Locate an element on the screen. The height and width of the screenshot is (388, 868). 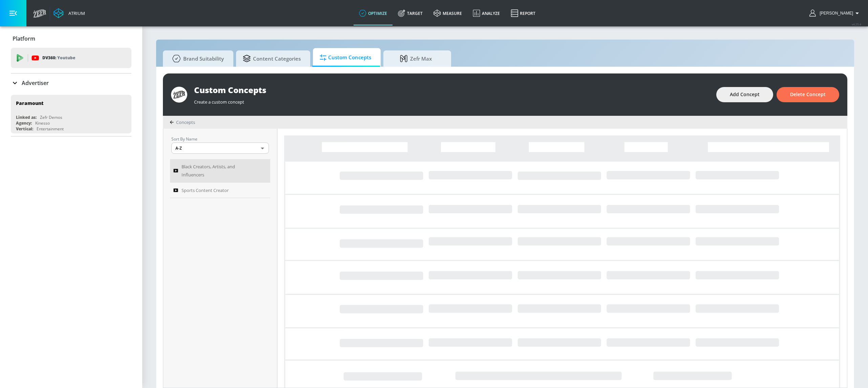
div: A-Z is located at coordinates (220, 148).